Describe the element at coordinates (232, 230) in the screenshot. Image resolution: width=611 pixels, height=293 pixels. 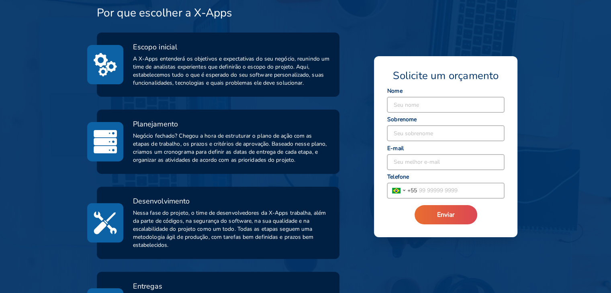
I see `span: Nessa fase do projeto, o time de desenvolvedores da X-Apps trabalha, além da parte de códigos, na...` at that location.